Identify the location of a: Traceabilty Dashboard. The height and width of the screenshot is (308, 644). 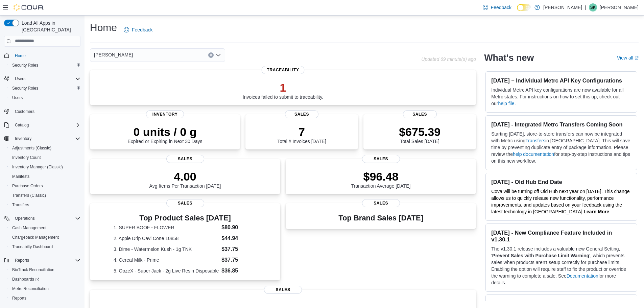
(33, 247).